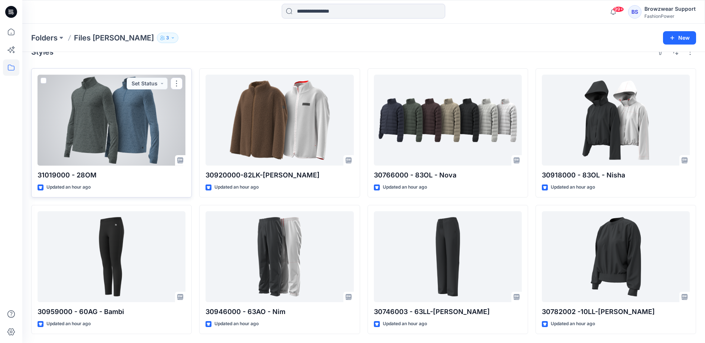 Image resolution: width=705 pixels, height=343 pixels. I want to click on p: 31019000 - 28OM, so click(111, 175).